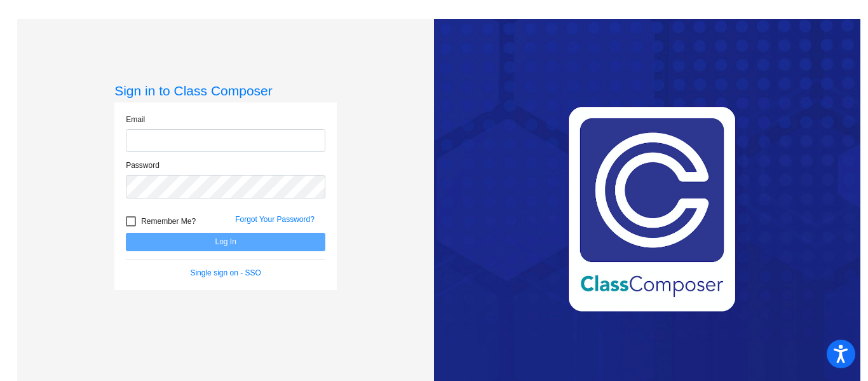 The height and width of the screenshot is (381, 868). What do you see at coordinates (169, 221) in the screenshot?
I see `span: Remember Me?` at bounding box center [169, 221].